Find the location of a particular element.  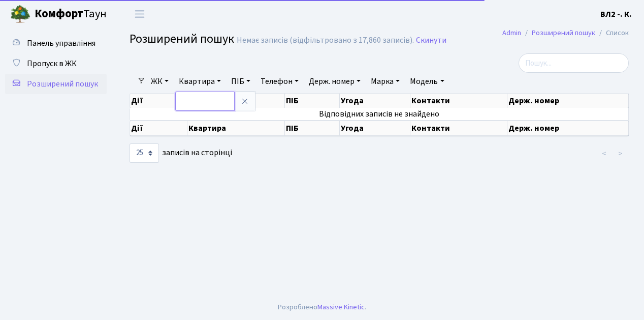

a: Квартира is located at coordinates (200, 81).